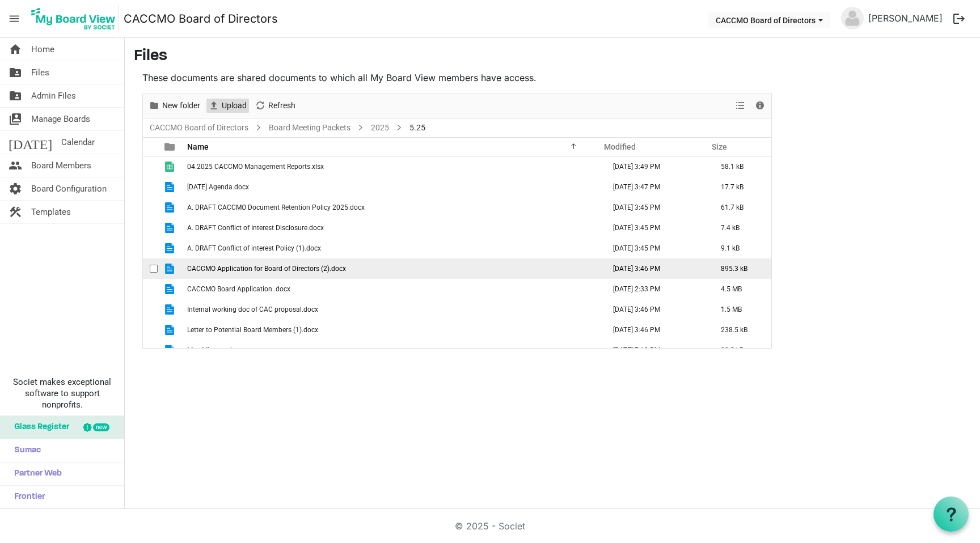 The height and width of the screenshot is (543, 980). Describe the element at coordinates (769, 20) in the screenshot. I see `button: CACCMO Board of Directors dropdownbutton` at that location.